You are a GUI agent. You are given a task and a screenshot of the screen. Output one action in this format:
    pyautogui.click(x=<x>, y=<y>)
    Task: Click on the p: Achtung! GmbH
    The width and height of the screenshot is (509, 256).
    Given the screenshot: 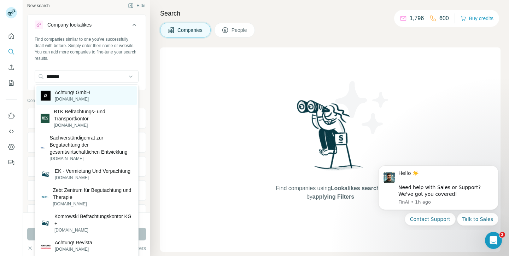 What is the action you would take?
    pyautogui.click(x=73, y=92)
    